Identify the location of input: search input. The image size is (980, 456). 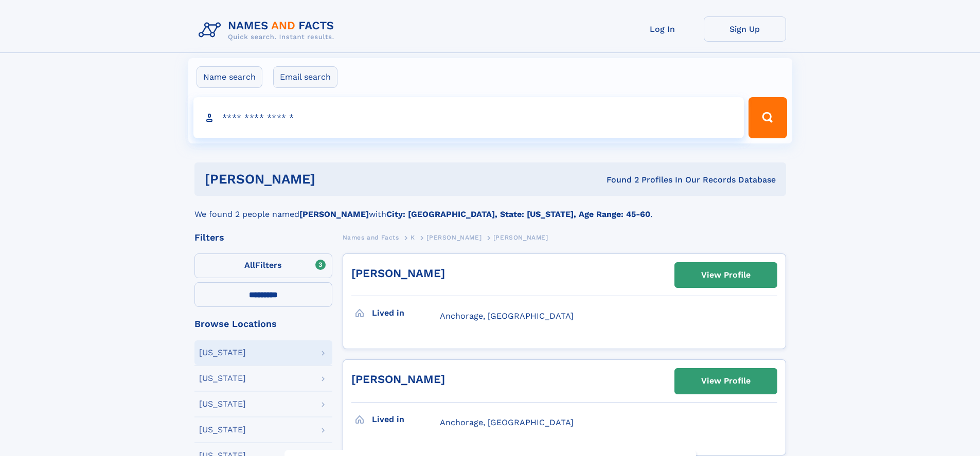
(468, 117).